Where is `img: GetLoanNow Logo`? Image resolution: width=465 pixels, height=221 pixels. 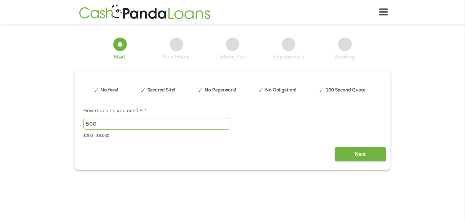 img: GetLoanNow Logo is located at coordinates (145, 12).